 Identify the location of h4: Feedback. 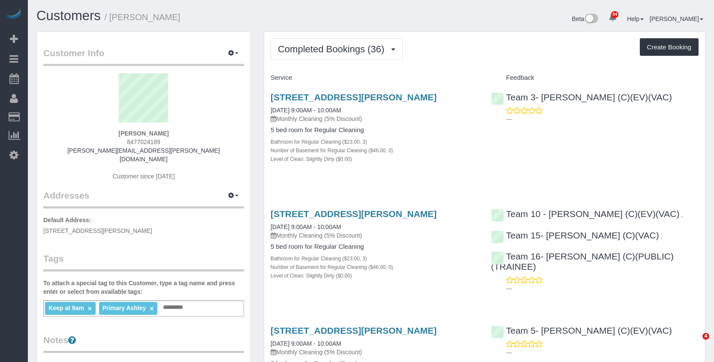
(595, 78).